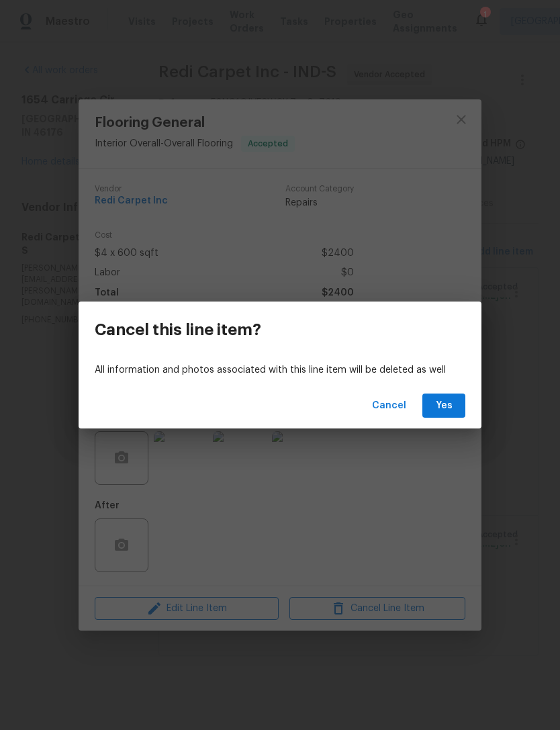  Describe the element at coordinates (444, 406) in the screenshot. I see `button: Yes` at that location.